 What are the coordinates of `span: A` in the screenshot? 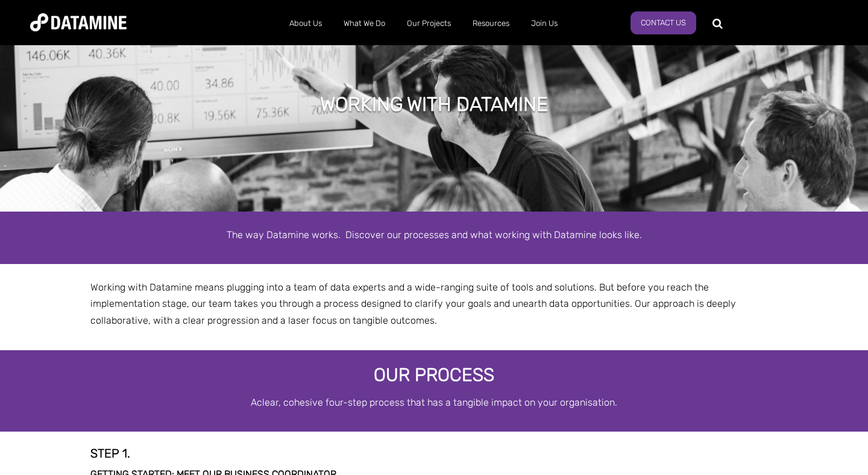 It's located at (253, 402).